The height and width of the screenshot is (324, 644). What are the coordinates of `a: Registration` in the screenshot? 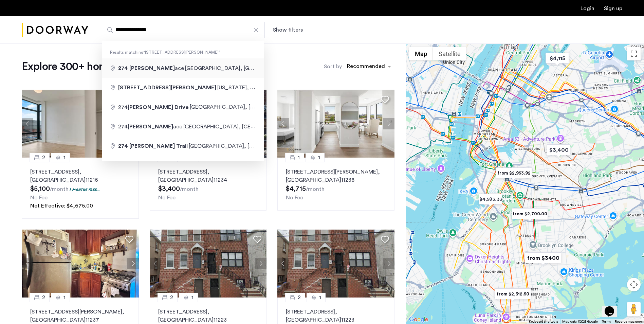 It's located at (613, 8).